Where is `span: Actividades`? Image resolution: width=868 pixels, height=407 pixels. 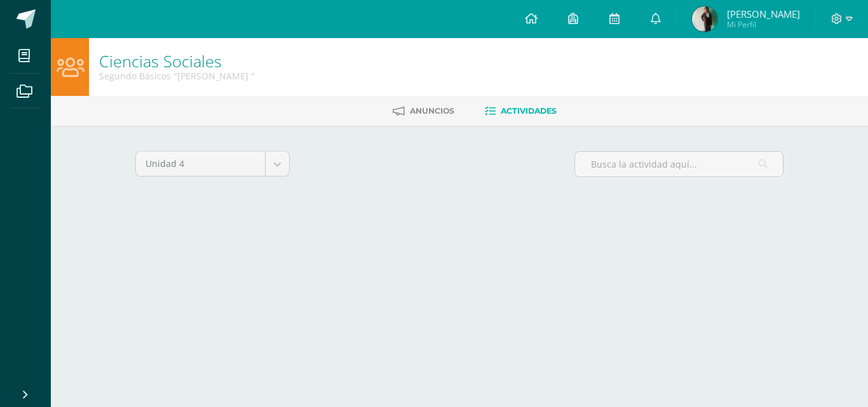 span: Actividades is located at coordinates (528, 110).